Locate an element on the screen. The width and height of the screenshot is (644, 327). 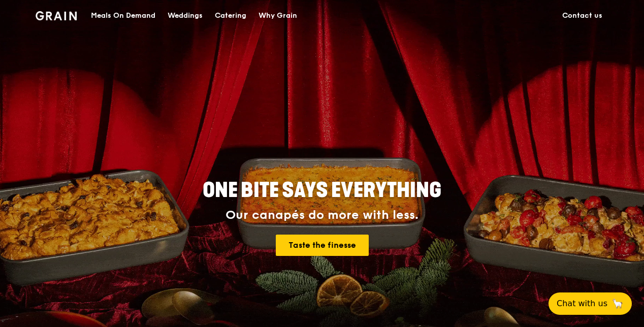
div: Why Grain is located at coordinates (278, 16).